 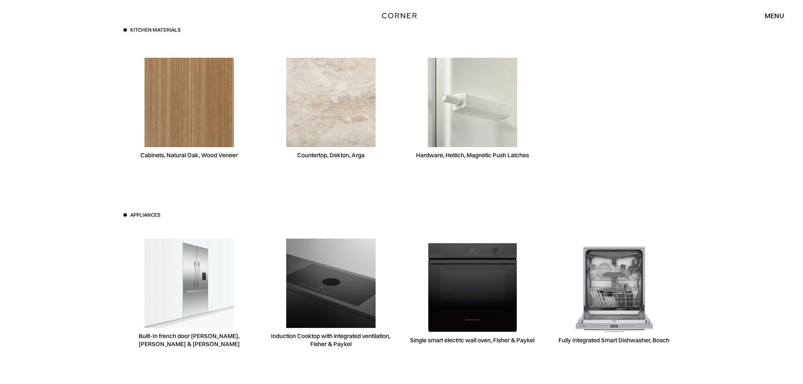 What do you see at coordinates (145, 215) in the screenshot?
I see `h3: Appliances` at bounding box center [145, 215].